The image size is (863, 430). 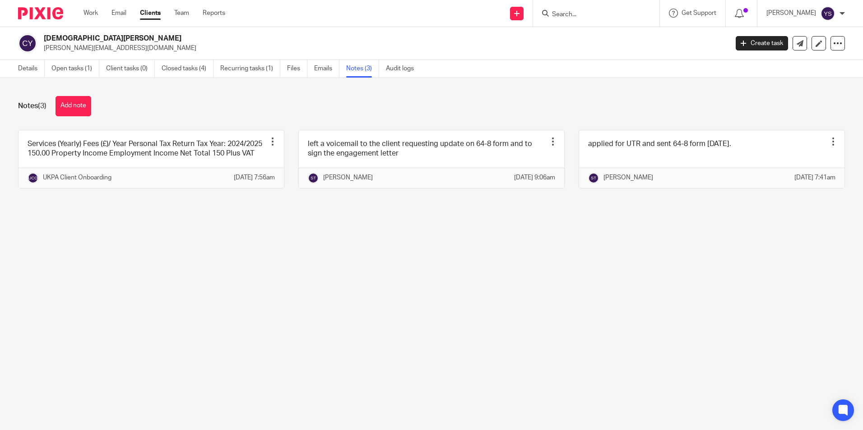 I want to click on button: Add note, so click(x=73, y=106).